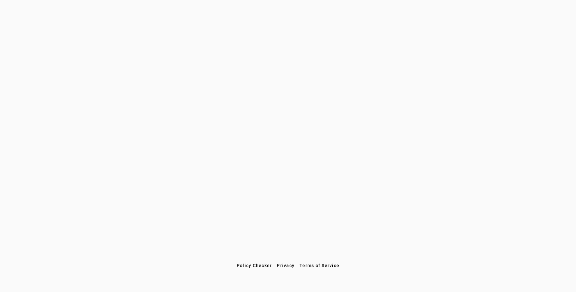  What do you see at coordinates (319, 266) in the screenshot?
I see `button: Terms of Service` at bounding box center [319, 266].